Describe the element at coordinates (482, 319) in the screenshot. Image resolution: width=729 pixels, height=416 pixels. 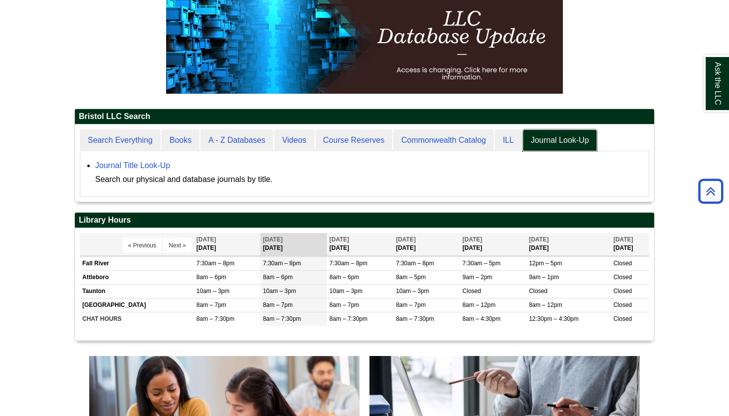
I see `span: 8am – 4:30pm` at that location.